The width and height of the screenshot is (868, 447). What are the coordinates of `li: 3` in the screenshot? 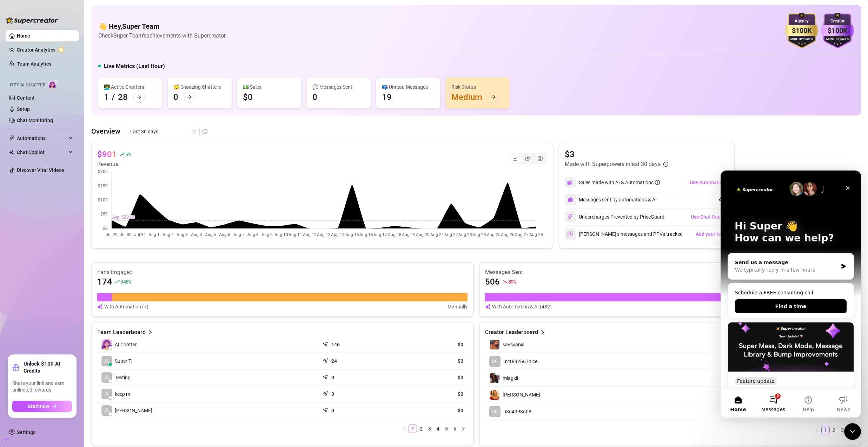 It's located at (843, 430).